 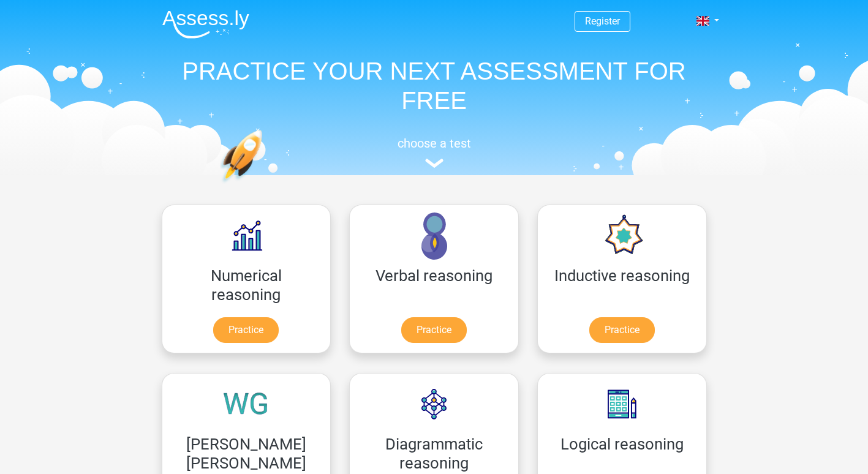 I want to click on img: practice, so click(x=265, y=185).